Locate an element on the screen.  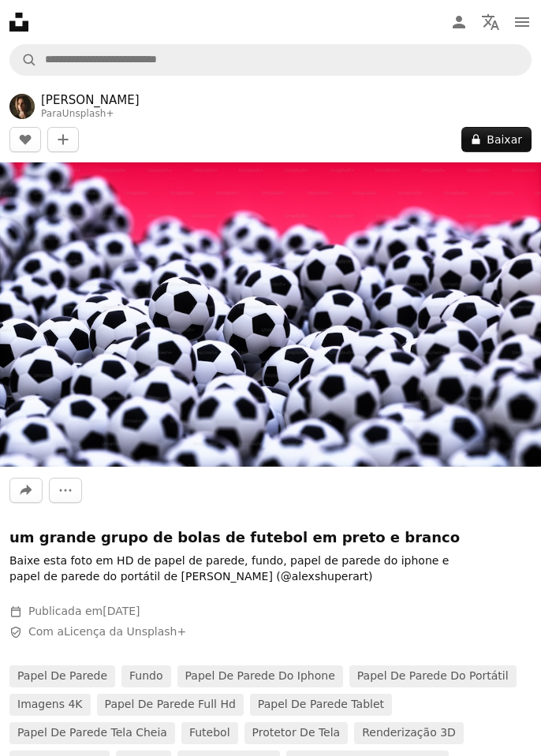
a: Ir para o perfil de Alex Shuper is located at coordinates (22, 106).